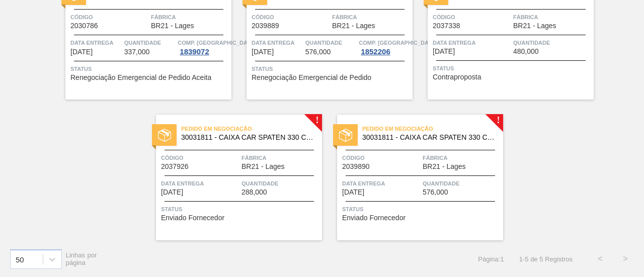  I want to click on span: 2039890, so click(356, 166).